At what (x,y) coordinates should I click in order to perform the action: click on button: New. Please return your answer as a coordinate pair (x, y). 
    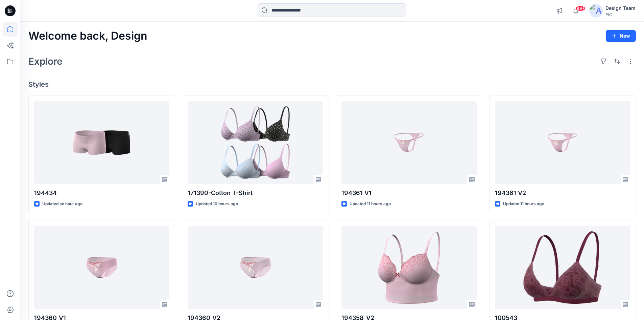
    Looking at the image, I should click on (621, 36).